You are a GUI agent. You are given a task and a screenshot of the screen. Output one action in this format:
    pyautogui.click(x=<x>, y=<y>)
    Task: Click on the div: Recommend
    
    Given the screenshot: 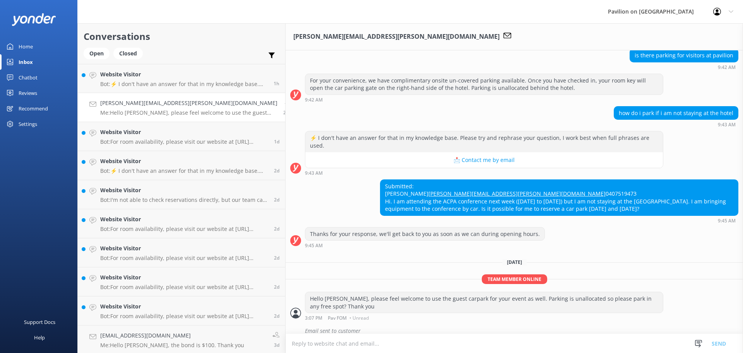 What is the action you would take?
    pyautogui.click(x=33, y=108)
    